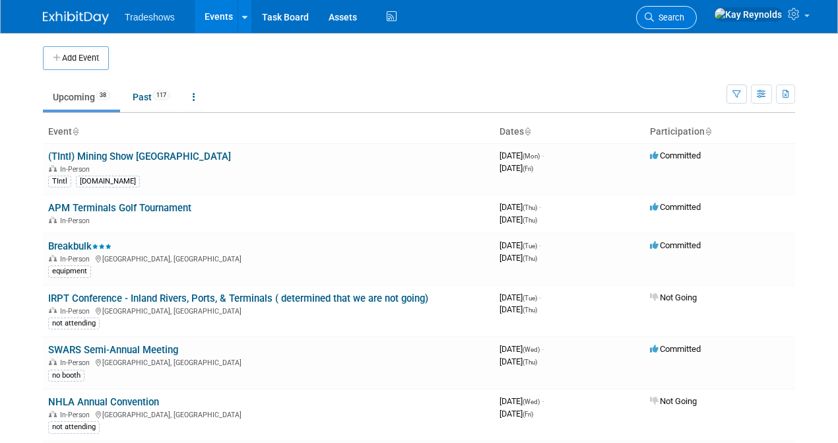 This screenshot has height=443, width=838. What do you see at coordinates (113, 350) in the screenshot?
I see `a: SWARS Semi-Annual Meeting` at bounding box center [113, 350].